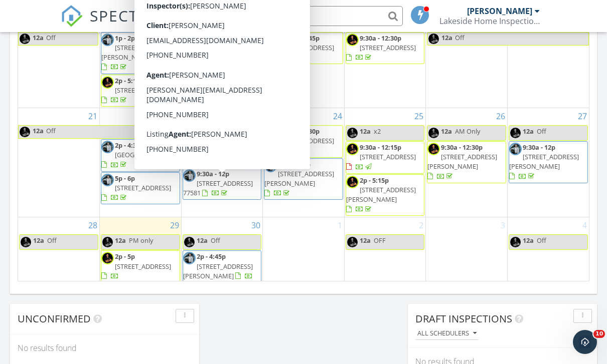 Image resolution: width=607 pixels, height=364 pixels. What do you see at coordinates (599, 334) in the screenshot?
I see `span: 10` at bounding box center [599, 334].